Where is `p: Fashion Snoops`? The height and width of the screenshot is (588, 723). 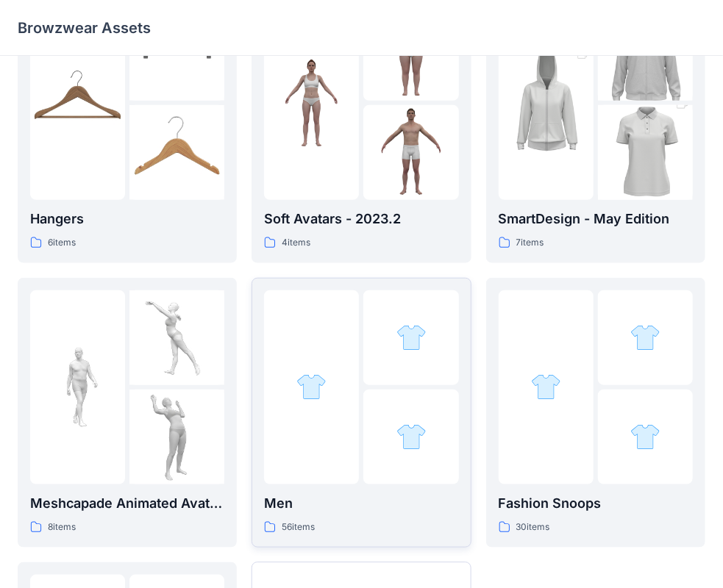 p: Fashion Snoops is located at coordinates (595, 504).